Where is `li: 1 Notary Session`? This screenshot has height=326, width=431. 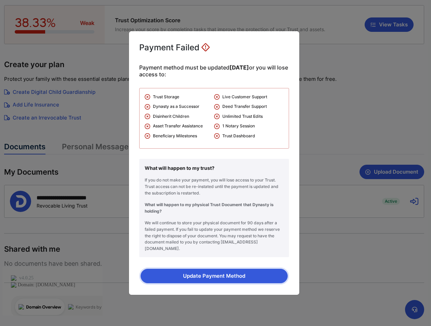 li: 1 Notary Session is located at coordinates (249, 128).